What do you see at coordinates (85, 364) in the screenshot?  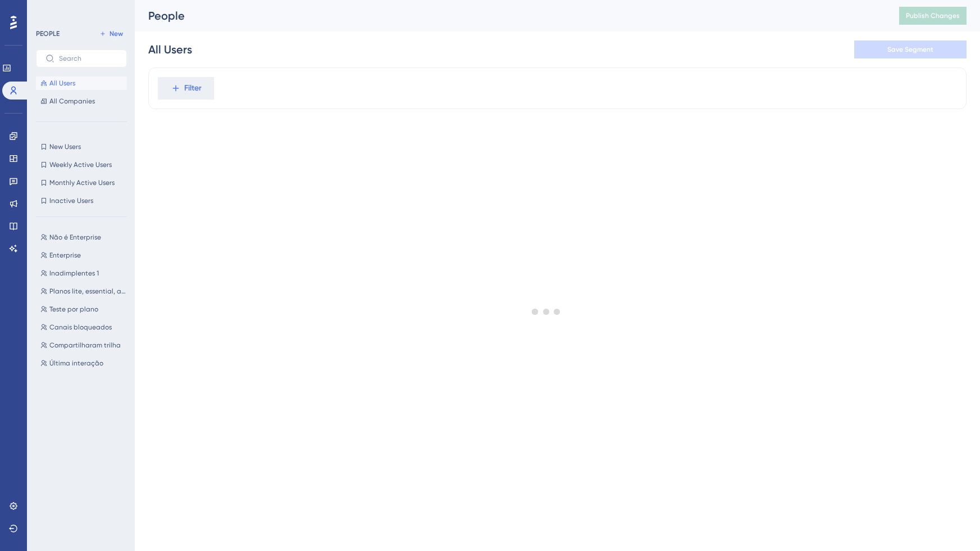 I see `button: Última interação` at bounding box center [85, 364].